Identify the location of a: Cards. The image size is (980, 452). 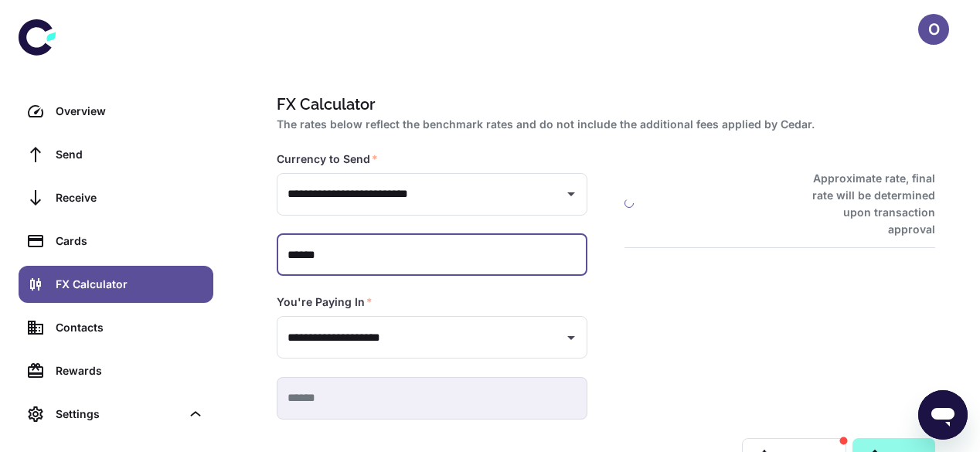
(116, 241).